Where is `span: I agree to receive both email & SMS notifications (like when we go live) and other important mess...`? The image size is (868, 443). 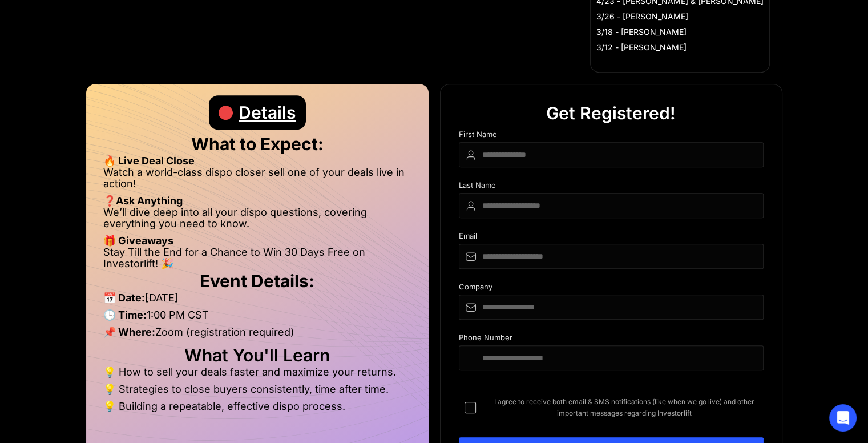 span: I agree to receive both email & SMS notifications (like when we go live) and other important mess... is located at coordinates (624, 407).